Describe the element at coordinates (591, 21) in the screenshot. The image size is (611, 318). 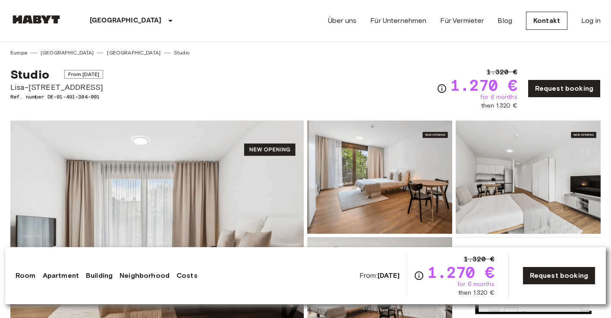
I see `a: Log in` at that location.